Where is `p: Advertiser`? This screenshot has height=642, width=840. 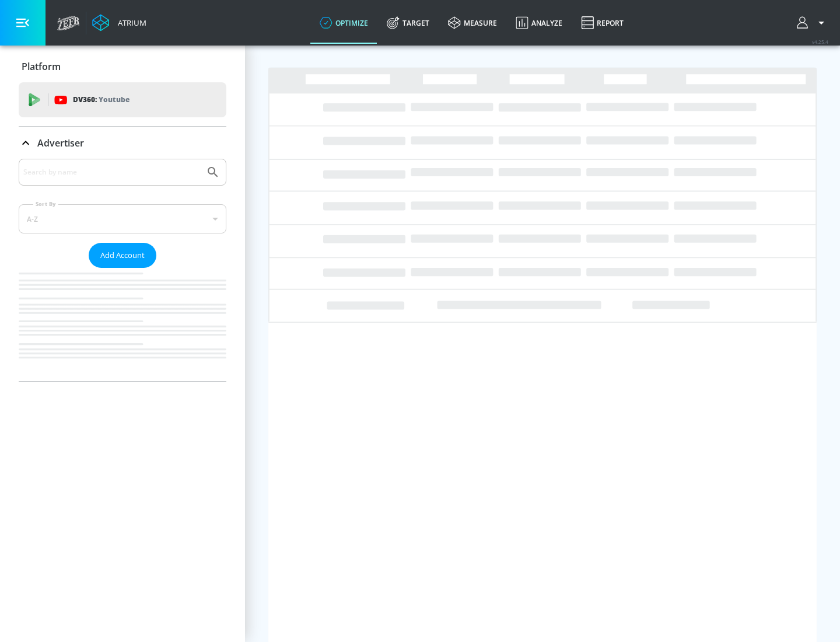
p: Advertiser is located at coordinates (61, 143).